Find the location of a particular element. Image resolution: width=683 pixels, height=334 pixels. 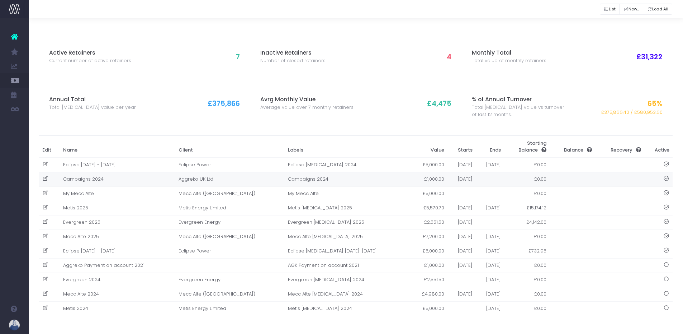

td: AGK Payment on account 2021 is located at coordinates (347, 265).